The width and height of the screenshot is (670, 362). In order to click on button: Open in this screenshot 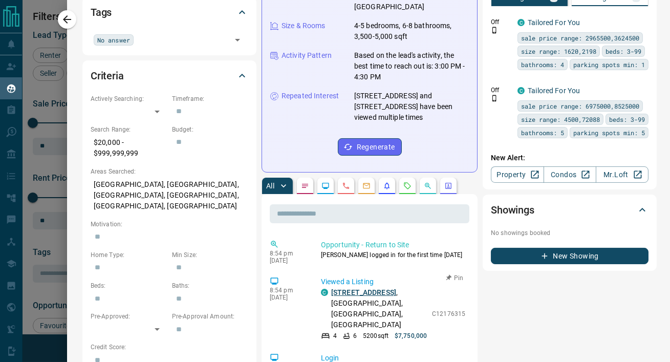, I will do `click(237, 40)`.